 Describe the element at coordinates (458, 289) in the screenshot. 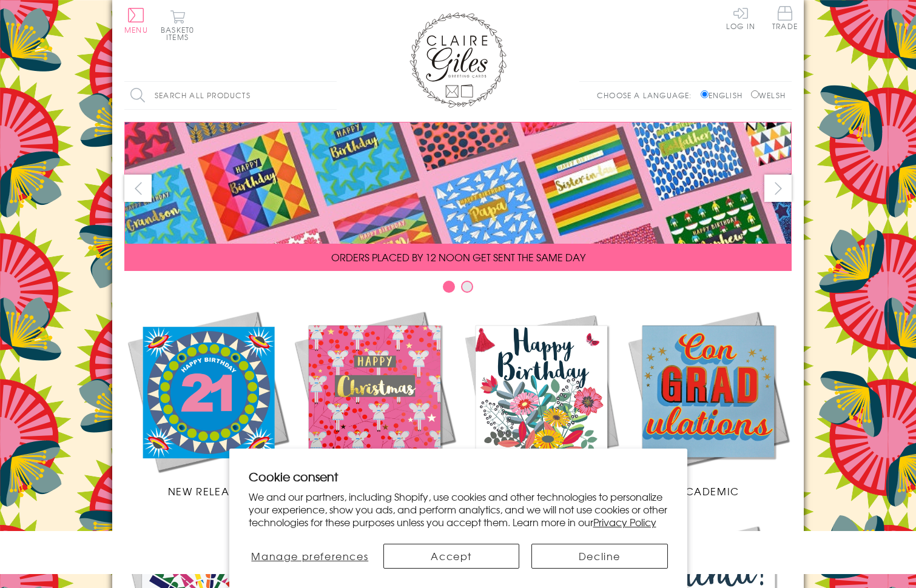

I see `div: Carousel Pagination` at that location.